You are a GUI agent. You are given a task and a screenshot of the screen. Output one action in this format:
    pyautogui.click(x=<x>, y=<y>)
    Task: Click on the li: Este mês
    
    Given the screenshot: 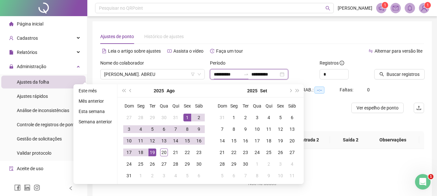 What is the action you would take?
    pyautogui.click(x=95, y=91)
    